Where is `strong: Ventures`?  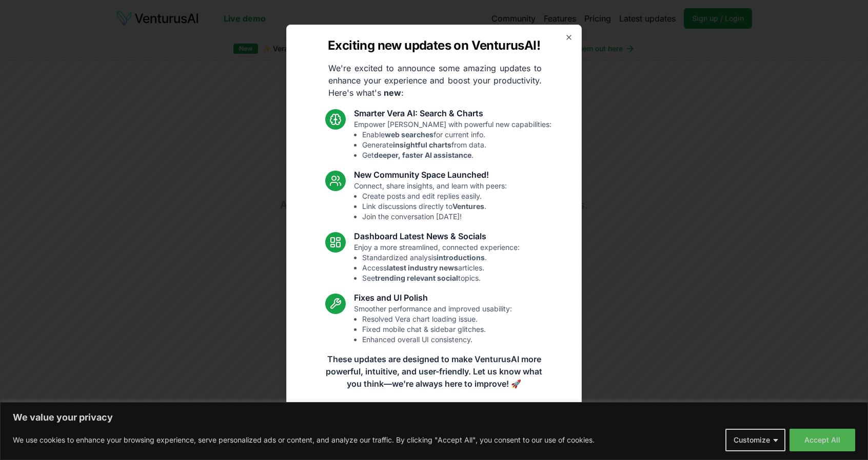 strong: Ventures is located at coordinates (468, 206).